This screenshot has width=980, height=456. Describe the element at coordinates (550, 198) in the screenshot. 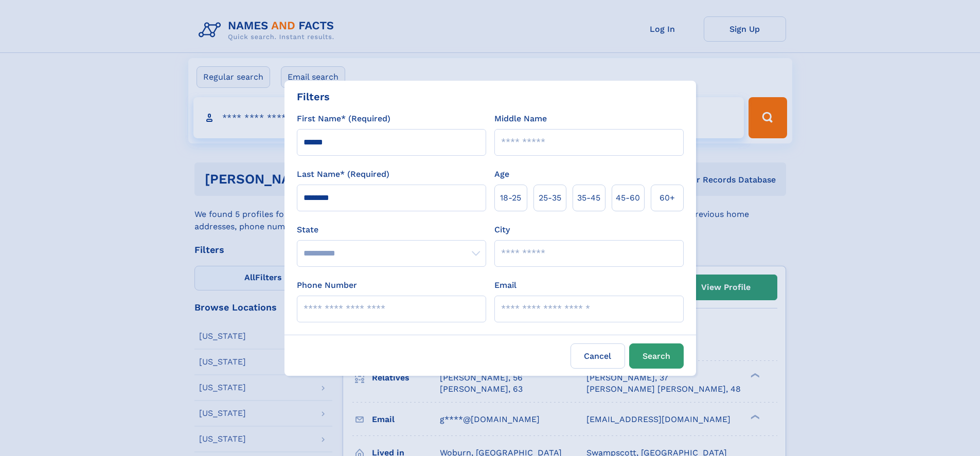

I see `span: 25‑35` at that location.